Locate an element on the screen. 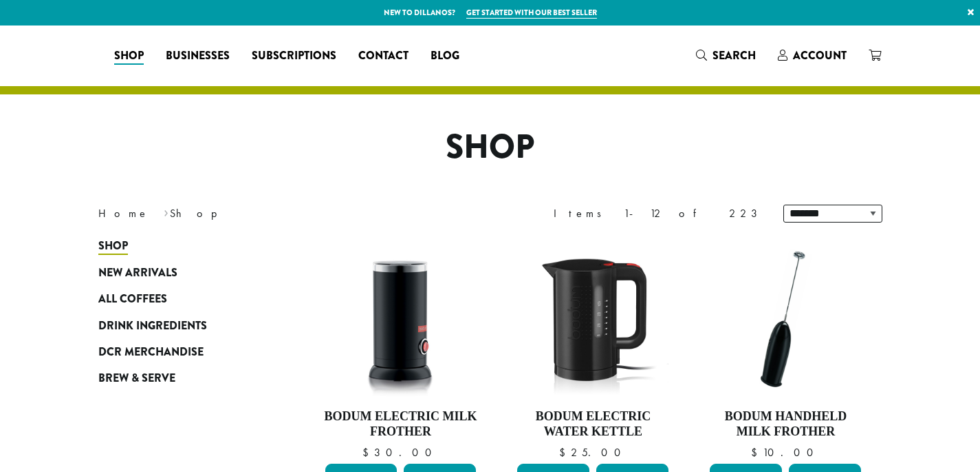 The width and height of the screenshot is (980, 472). a: Home is located at coordinates (123, 213).